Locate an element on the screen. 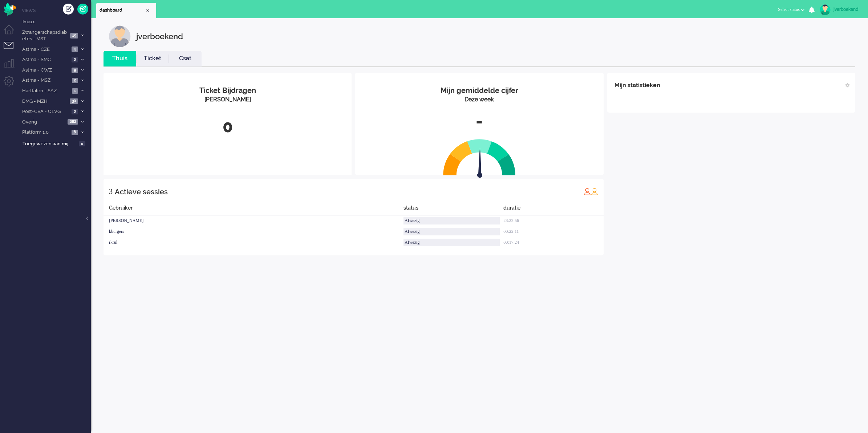  div: status is located at coordinates (453, 209).